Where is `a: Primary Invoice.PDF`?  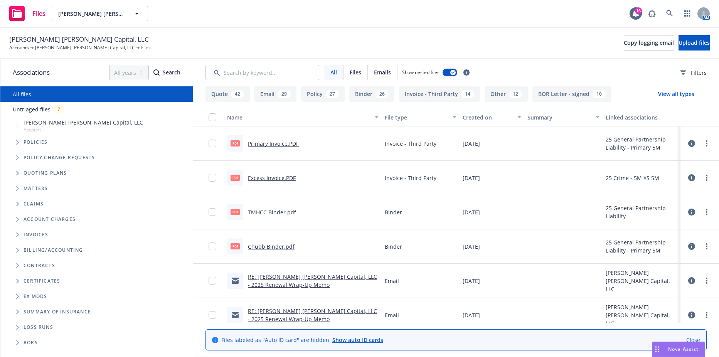
a: Primary Invoice.PDF is located at coordinates (273, 143).